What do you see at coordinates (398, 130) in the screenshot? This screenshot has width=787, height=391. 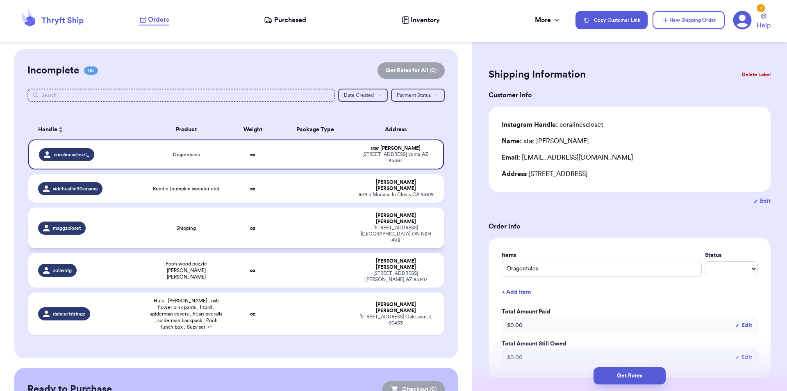 I see `th: Address` at bounding box center [398, 130].